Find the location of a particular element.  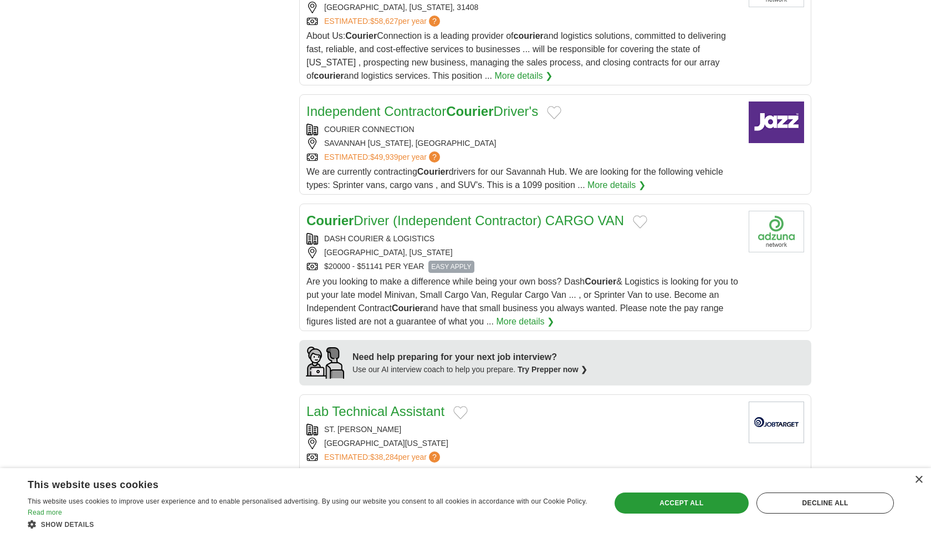

div: Close is located at coordinates (919, 480).